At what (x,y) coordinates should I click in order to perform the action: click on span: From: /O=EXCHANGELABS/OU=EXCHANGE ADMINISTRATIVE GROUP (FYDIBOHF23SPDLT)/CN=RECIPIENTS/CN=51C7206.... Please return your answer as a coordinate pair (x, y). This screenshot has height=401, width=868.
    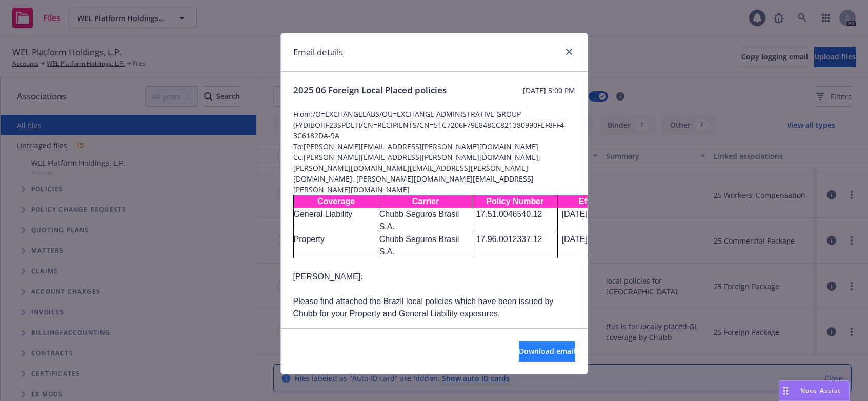
    Looking at the image, I should click on (434, 125).